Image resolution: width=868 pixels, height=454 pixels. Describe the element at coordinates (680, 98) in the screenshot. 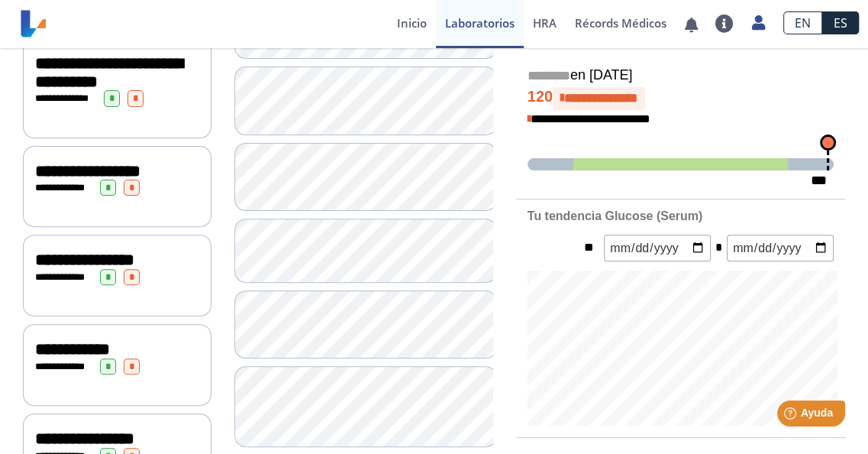

I see `h4: 120` at that location.